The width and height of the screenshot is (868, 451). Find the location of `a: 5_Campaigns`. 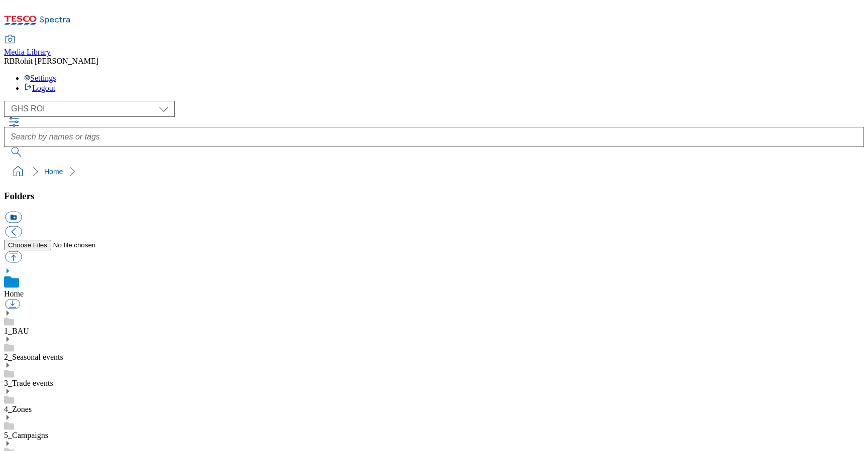

a: 5_Campaigns is located at coordinates (26, 435).